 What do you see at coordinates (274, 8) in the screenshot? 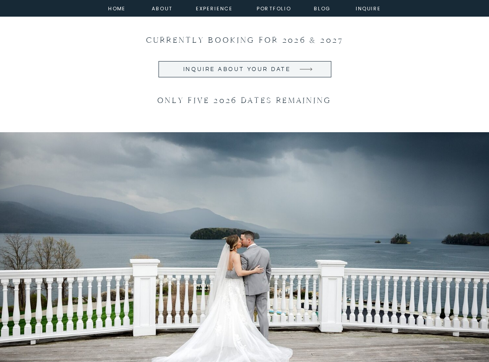
I see `nav: portfolio` at bounding box center [274, 8].